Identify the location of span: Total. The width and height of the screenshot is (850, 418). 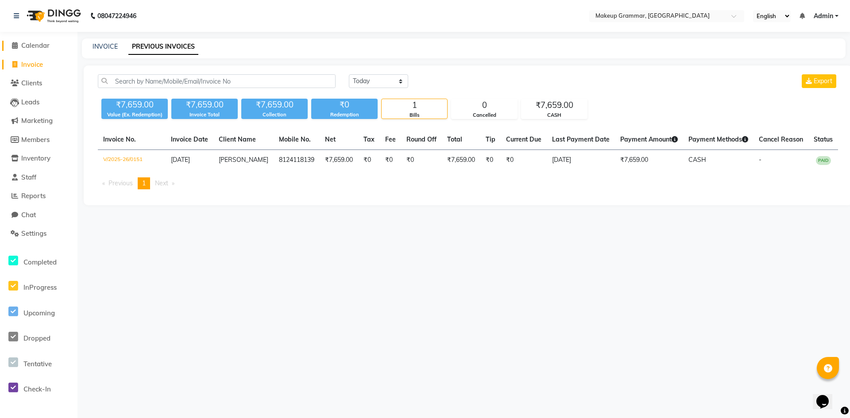
(454, 139).